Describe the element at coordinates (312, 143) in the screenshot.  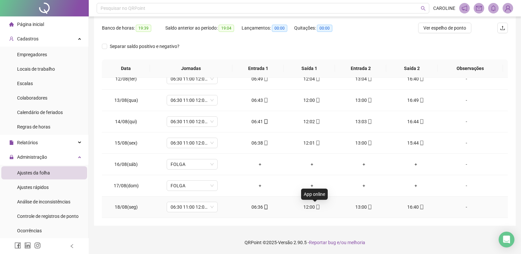
I see `div: 12:01` at that location.